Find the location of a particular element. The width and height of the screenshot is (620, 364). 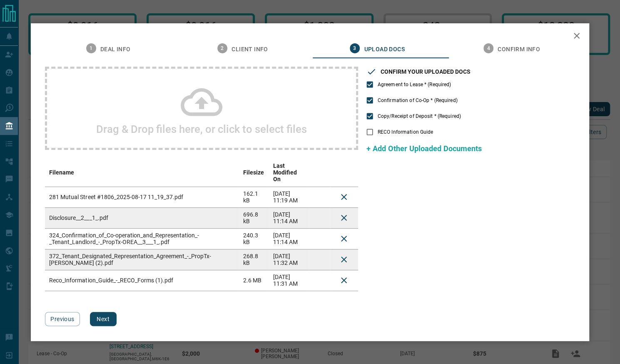

td: 240.3 kB is located at coordinates (254, 239).